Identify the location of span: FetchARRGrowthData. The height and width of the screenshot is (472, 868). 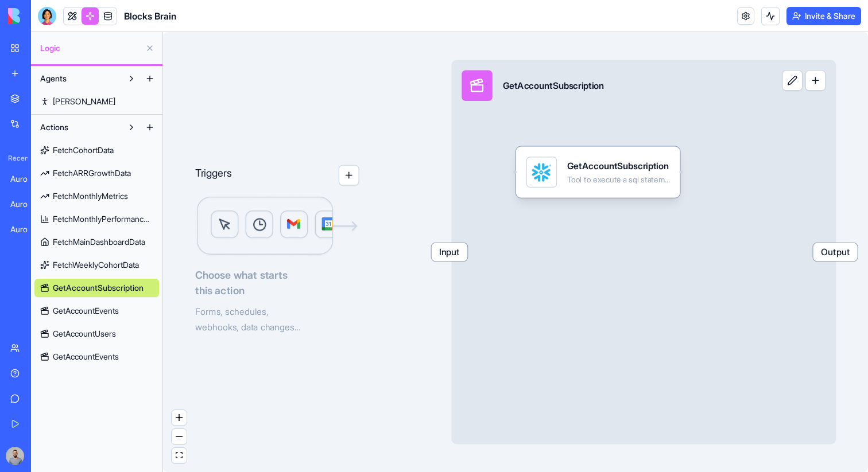
(92, 173).